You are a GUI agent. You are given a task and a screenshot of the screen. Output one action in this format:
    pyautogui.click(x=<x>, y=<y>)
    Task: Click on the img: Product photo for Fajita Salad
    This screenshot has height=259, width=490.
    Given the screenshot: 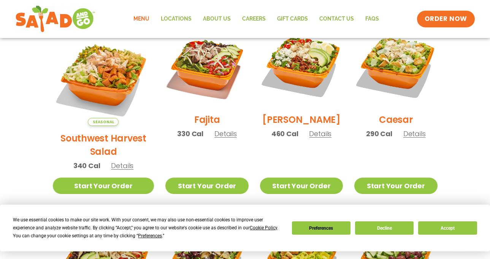 What is the action you would take?
    pyautogui.click(x=207, y=66)
    